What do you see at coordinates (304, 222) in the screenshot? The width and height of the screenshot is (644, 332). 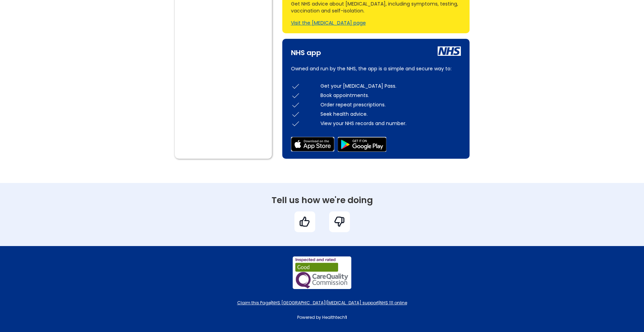 I see `img: good feedback icon` at bounding box center [304, 222].